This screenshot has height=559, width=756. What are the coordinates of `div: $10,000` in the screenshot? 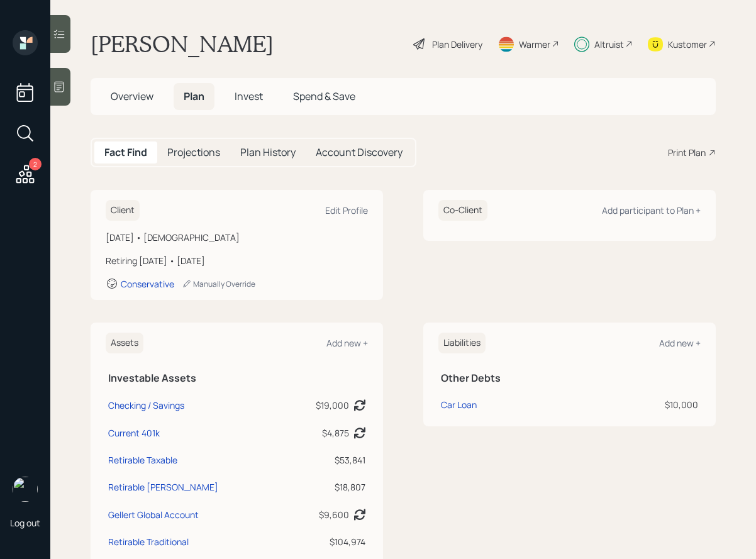 It's located at (637, 405).